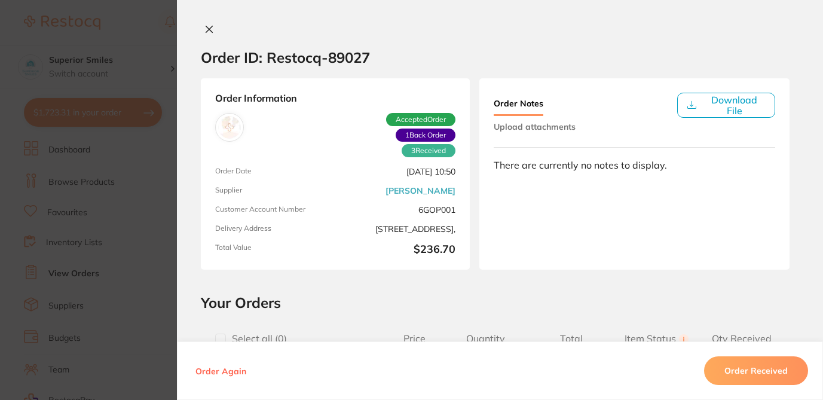  I want to click on button: Order Again, so click(221, 371).